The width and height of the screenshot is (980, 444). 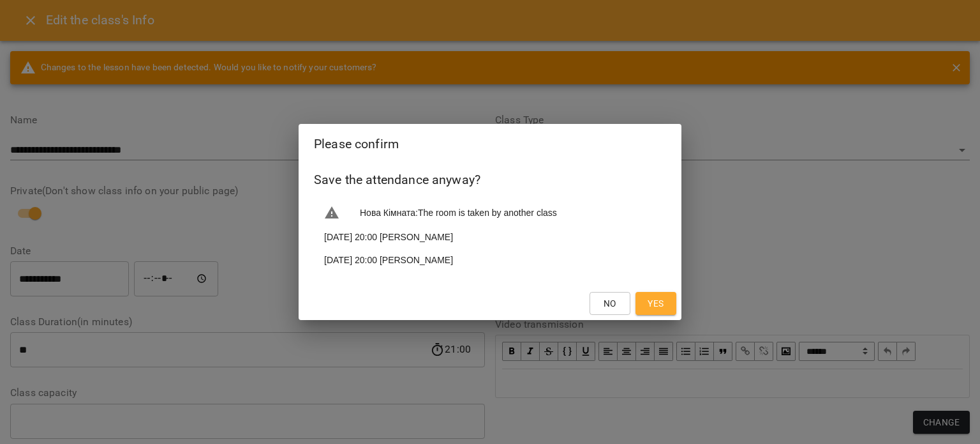 What do you see at coordinates (490, 144) in the screenshot?
I see `h2: Please confirm` at bounding box center [490, 144].